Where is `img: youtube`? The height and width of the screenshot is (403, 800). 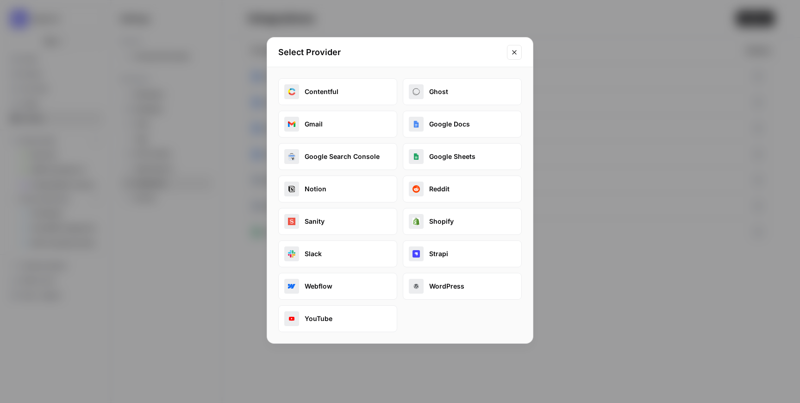 img: youtube is located at coordinates (292, 319).